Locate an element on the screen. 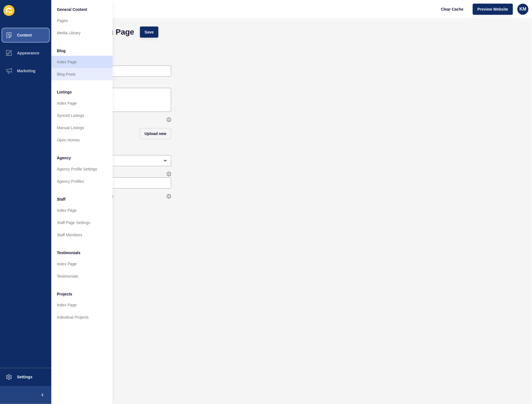 This screenshot has width=532, height=404. a: Testimonials is located at coordinates (82, 276).